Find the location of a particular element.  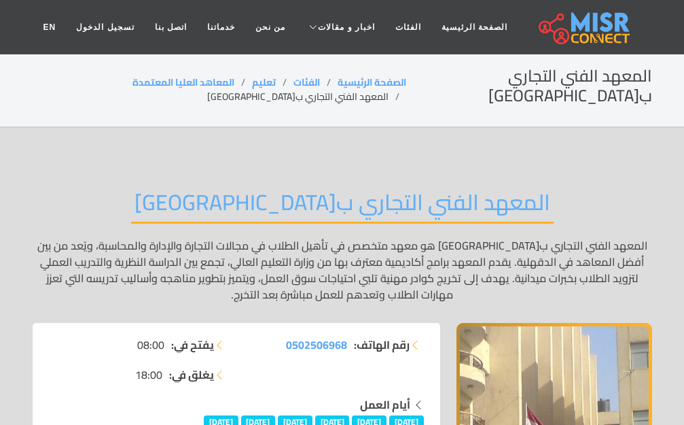

span: 0502506968 is located at coordinates (317, 344).